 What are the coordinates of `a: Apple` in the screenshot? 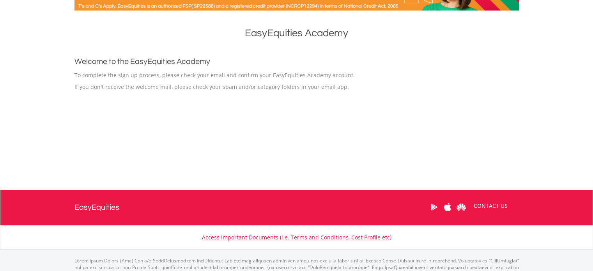 It's located at (448, 207).